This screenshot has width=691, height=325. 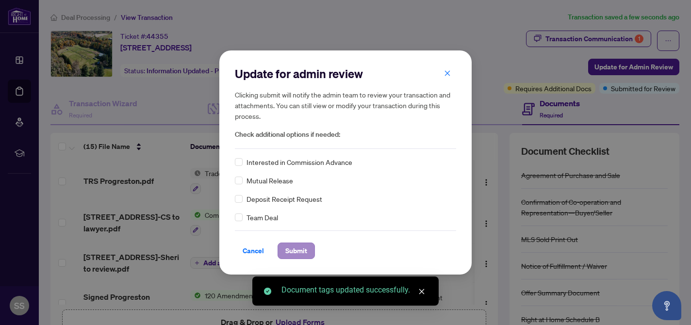 I want to click on button: Submit, so click(x=296, y=251).